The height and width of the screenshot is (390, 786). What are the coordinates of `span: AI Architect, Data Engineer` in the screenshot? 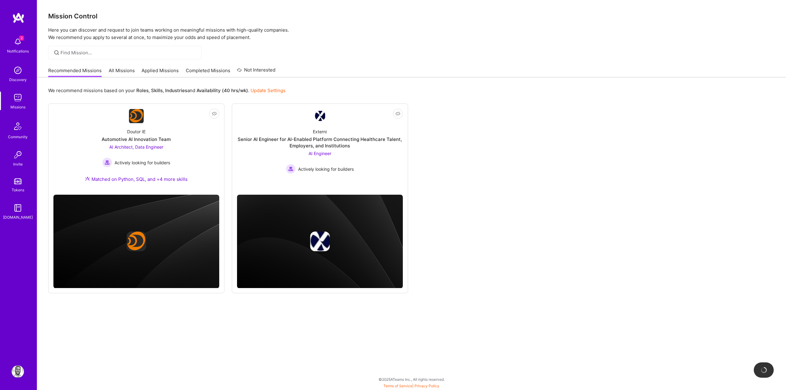 It's located at (136, 147).